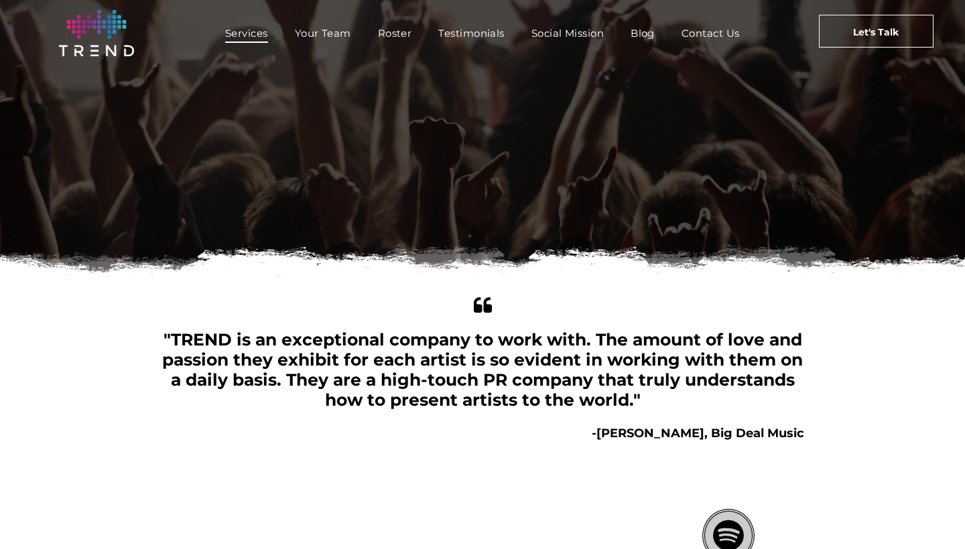 Image resolution: width=965 pixels, height=549 pixels. I want to click on a: Services, so click(247, 33).